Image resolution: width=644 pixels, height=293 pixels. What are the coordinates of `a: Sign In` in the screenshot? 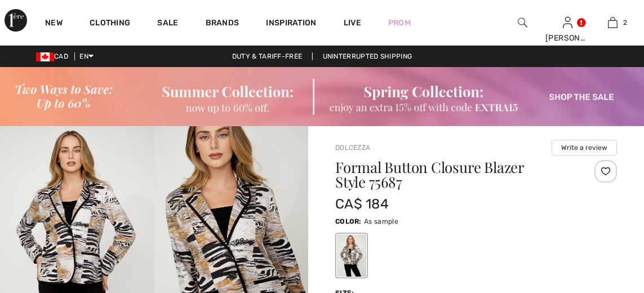 It's located at (568, 22).